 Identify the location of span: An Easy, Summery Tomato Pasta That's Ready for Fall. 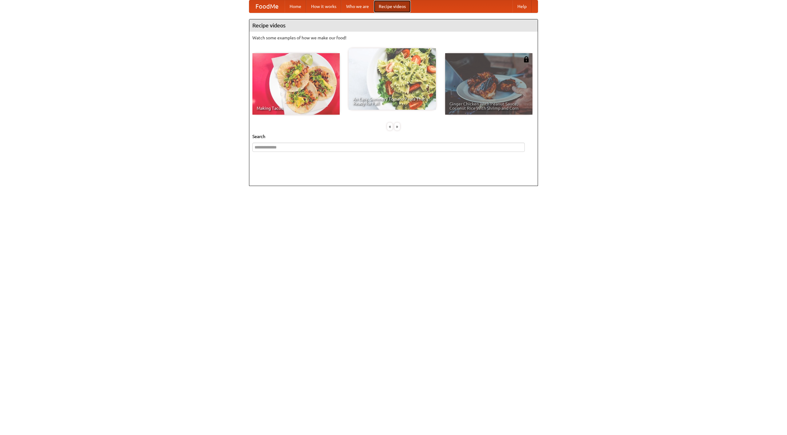
(393, 101).